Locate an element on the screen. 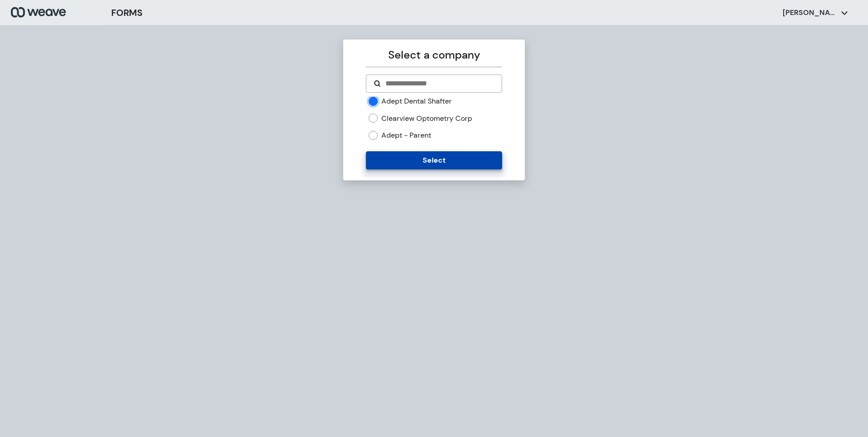 The height and width of the screenshot is (437, 868). p: Select a company is located at coordinates (434, 55).